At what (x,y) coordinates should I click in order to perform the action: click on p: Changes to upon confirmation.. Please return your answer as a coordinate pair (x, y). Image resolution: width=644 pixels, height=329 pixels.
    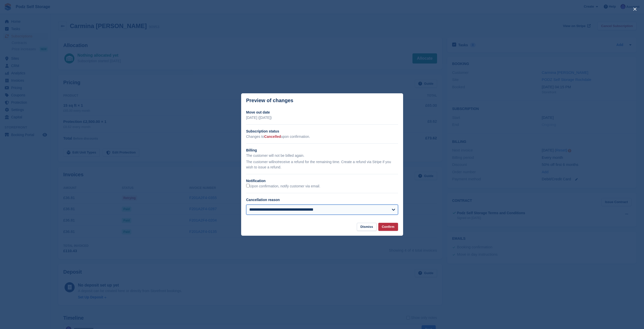
    Looking at the image, I should click on (322, 137).